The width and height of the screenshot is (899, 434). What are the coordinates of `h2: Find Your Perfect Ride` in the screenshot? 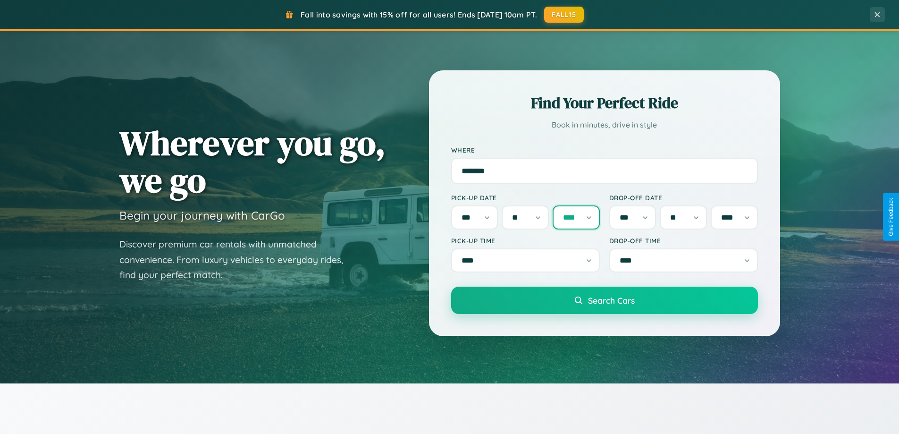 It's located at (604, 103).